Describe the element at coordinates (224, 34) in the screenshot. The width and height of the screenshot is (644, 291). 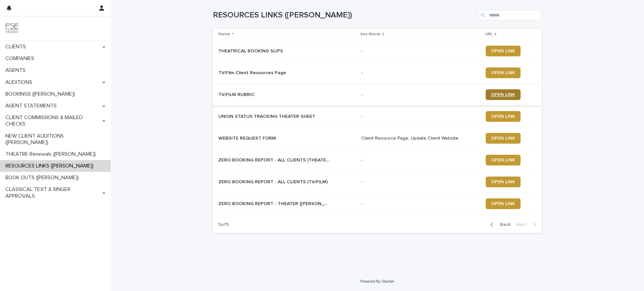
I see `p: Name` at that location.